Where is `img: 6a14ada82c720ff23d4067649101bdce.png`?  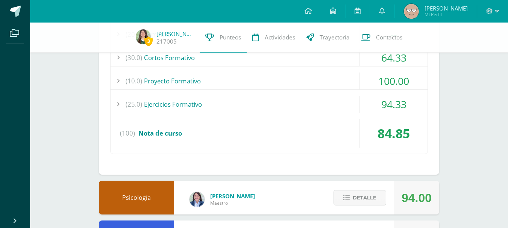 img: 6a14ada82c720ff23d4067649101bdce.png is located at coordinates (143, 37).